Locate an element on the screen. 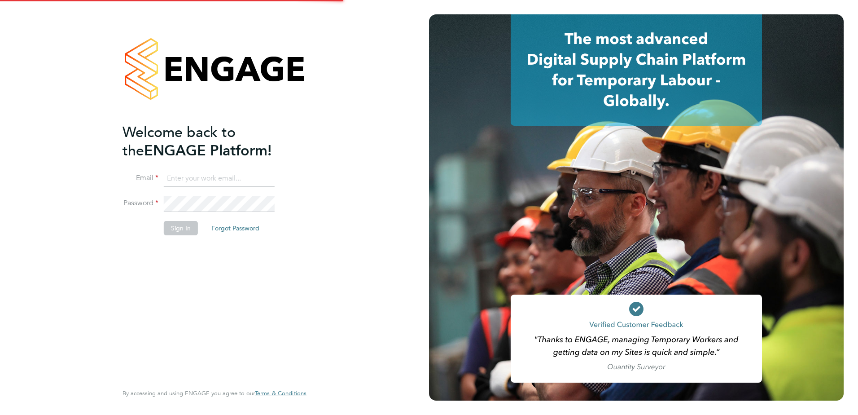 The width and height of the screenshot is (858, 415). h2: ENGAGE Platform! is located at coordinates (210, 141).